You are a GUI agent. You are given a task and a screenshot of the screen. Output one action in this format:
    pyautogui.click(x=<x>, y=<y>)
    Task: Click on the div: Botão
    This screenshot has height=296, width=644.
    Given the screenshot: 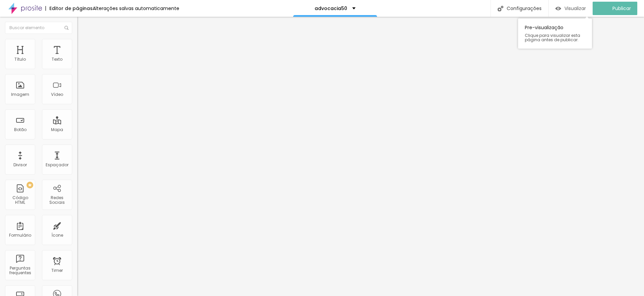 What is the action you would take?
    pyautogui.click(x=20, y=130)
    